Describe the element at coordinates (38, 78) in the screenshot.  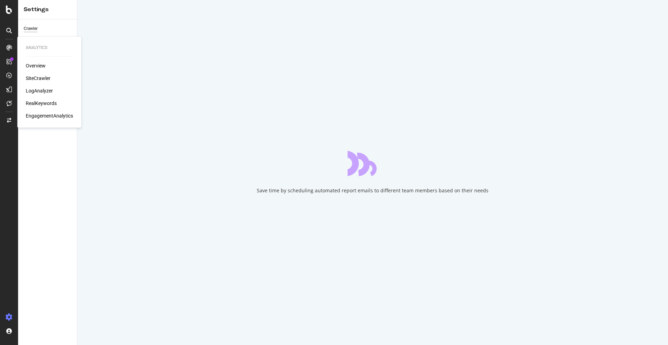
I see `a: SiteCrawler` at that location.